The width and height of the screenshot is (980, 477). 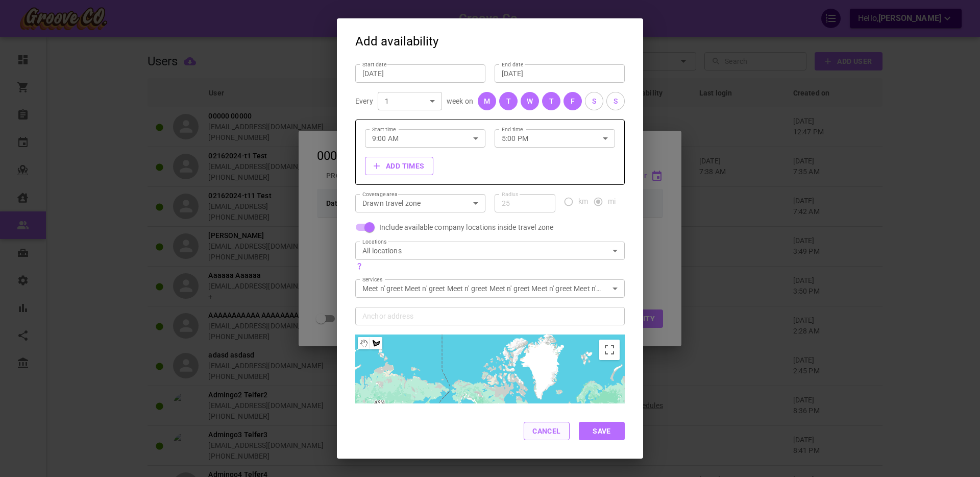 I want to click on div: travel-distance-unit, so click(x=594, y=201).